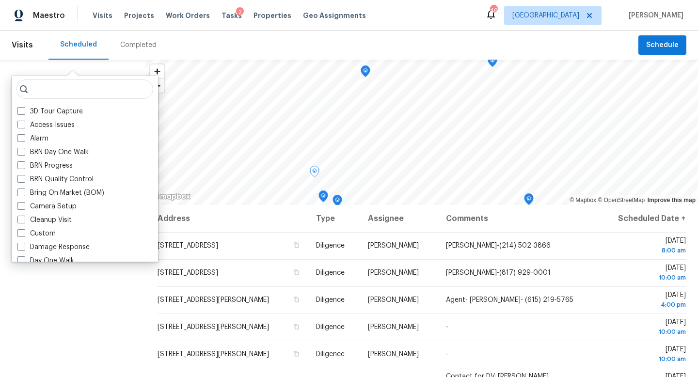 The width and height of the screenshot is (698, 377). What do you see at coordinates (53, 152) in the screenshot?
I see `label: BRN Day One Walk` at bounding box center [53, 152].